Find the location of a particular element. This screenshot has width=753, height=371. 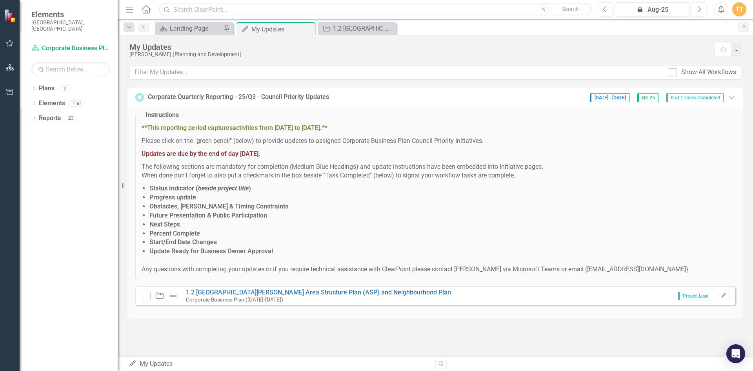

em: beside project title is located at coordinates (223, 188).